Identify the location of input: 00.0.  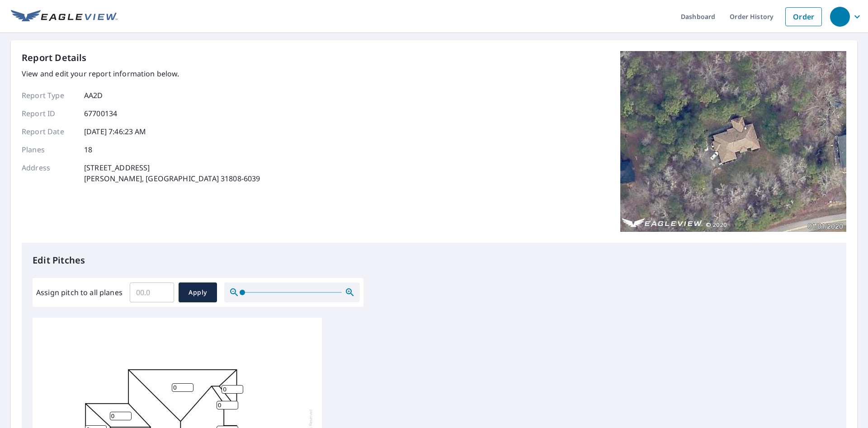
(151, 293).